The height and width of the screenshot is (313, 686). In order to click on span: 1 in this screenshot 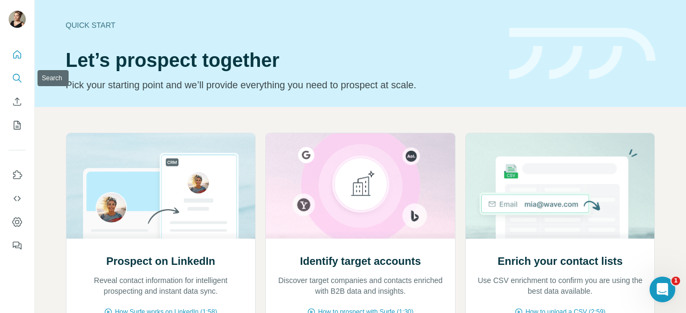, I will do `click(675, 281)`.